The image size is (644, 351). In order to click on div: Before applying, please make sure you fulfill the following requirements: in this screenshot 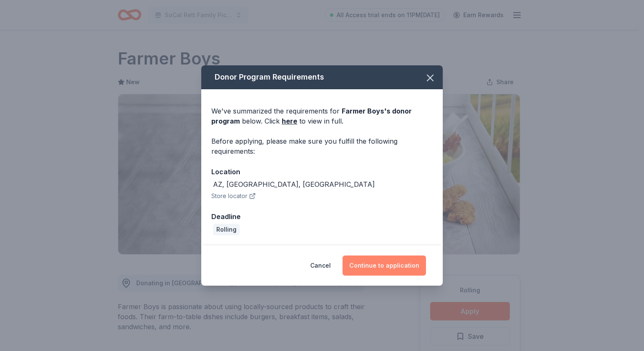, I will do `click(322, 146)`.